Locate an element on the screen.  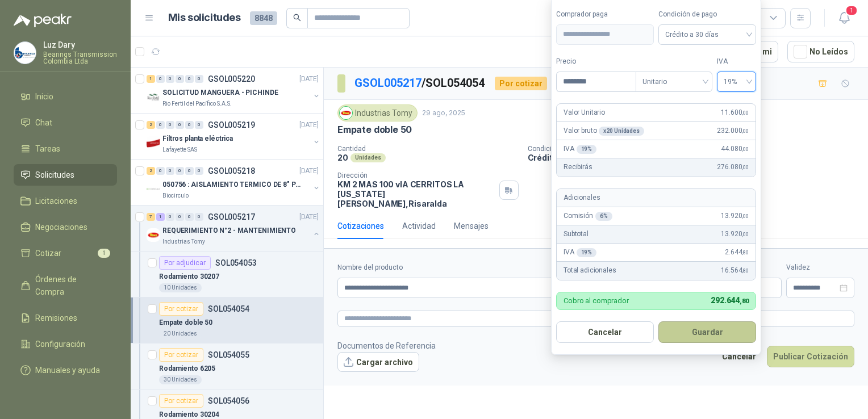
a: Por cotizarSOL054055Rodamiento 620530 Unidades is located at coordinates (226, 366).